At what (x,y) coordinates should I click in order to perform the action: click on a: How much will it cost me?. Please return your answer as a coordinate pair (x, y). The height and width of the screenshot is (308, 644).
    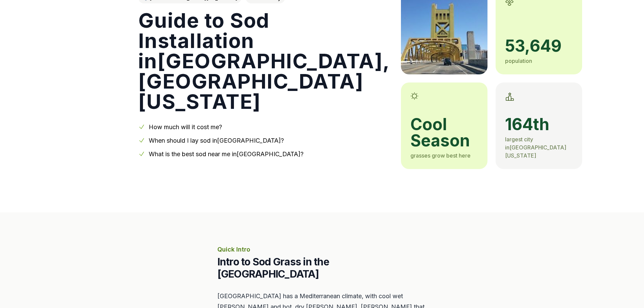
    Looking at the image, I should click on (185, 127).